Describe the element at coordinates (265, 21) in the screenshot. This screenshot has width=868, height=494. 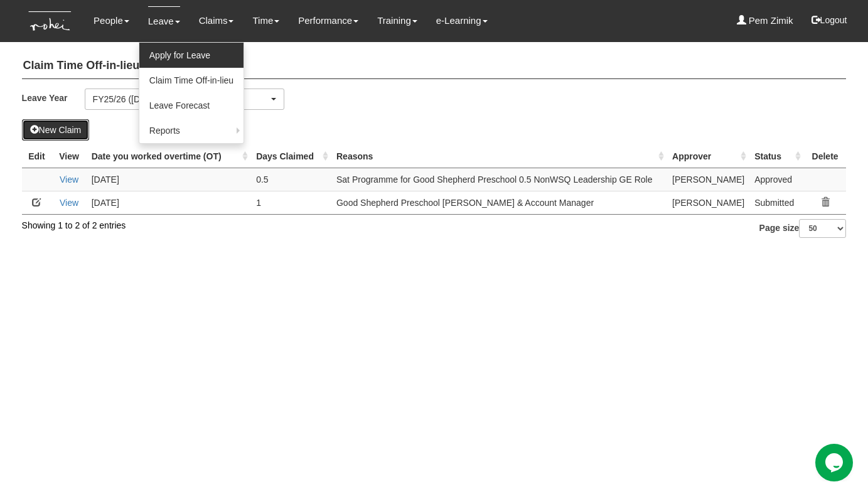
I see `a: Time` at that location.